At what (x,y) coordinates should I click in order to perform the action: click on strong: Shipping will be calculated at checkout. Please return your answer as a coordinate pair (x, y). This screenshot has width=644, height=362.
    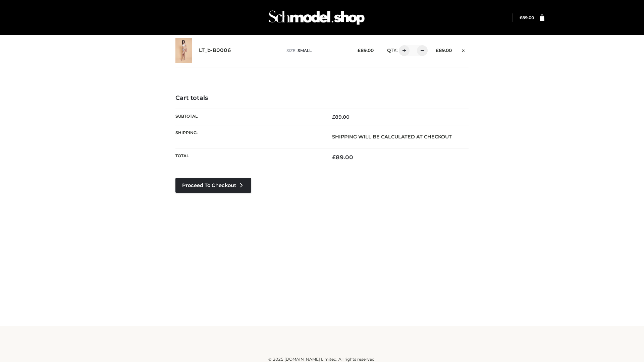
    Looking at the image, I should click on (392, 137).